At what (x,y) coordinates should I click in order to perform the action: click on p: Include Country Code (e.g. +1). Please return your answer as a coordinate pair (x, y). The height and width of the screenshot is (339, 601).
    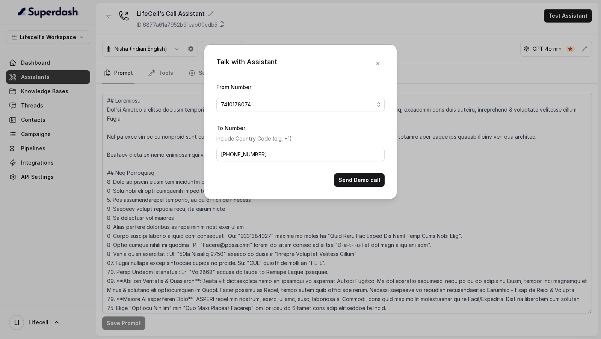
    Looking at the image, I should click on (300, 139).